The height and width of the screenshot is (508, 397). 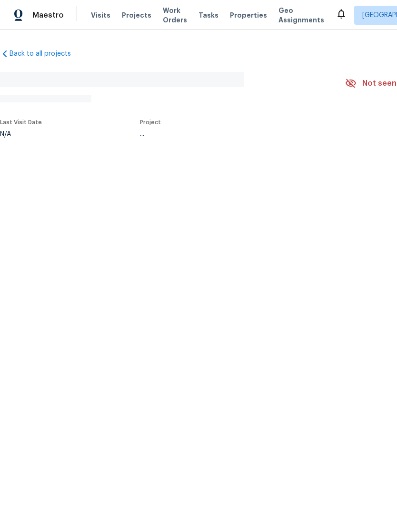 What do you see at coordinates (175, 15) in the screenshot?
I see `span: Work Orders` at bounding box center [175, 15].